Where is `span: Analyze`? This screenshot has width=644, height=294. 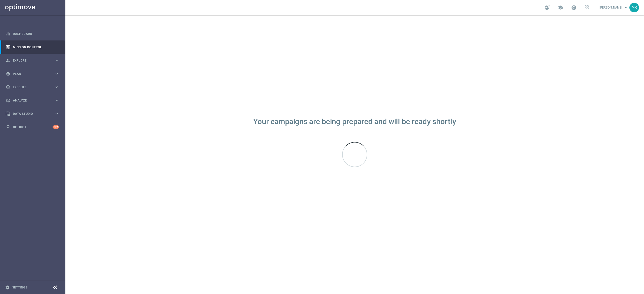
span: Analyze is located at coordinates (33, 101).